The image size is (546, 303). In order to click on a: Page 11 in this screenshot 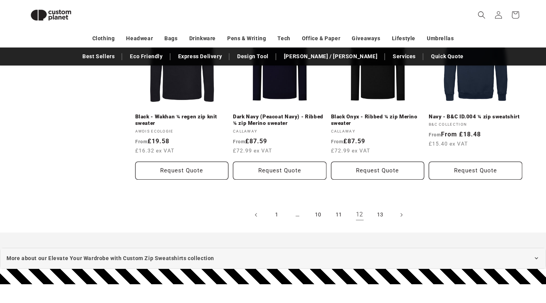, I will do `click(339, 215)`.